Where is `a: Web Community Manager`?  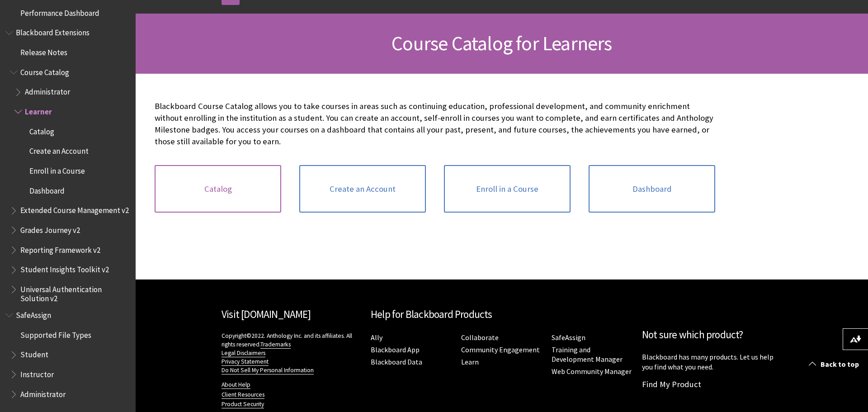
a: Web Community Manager is located at coordinates (591, 371).